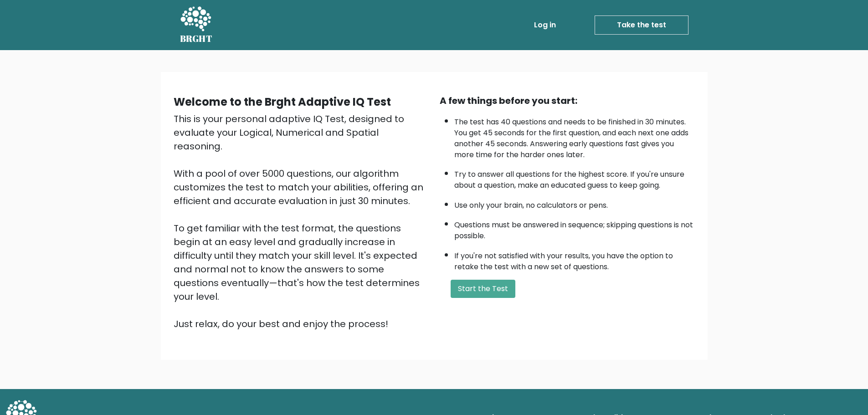  Describe the element at coordinates (575, 203) in the screenshot. I see `li: Use only your brain, no calculators or pens.` at that location.